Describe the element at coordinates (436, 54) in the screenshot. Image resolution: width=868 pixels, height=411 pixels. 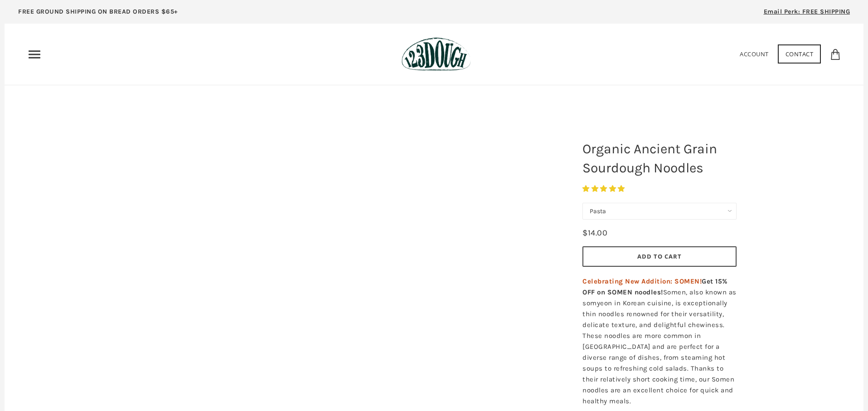
I see `img: 123Dough Bakery` at that location.